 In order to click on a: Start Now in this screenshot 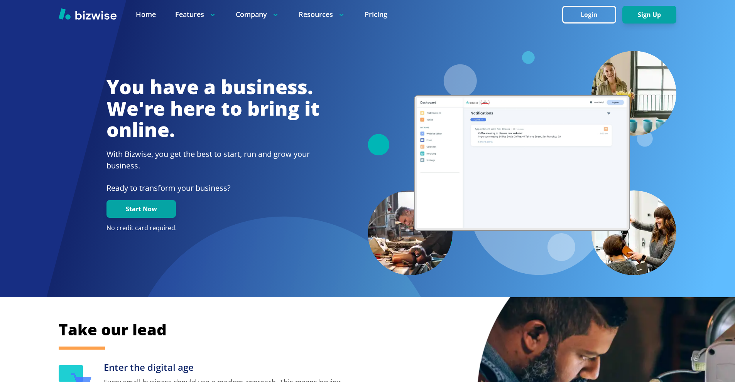, I will do `click(141, 209)`.